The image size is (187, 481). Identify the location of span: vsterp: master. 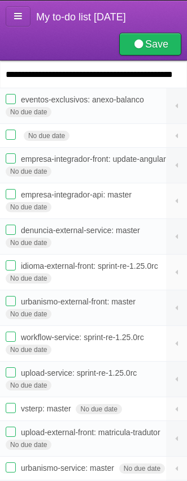
(48, 409).